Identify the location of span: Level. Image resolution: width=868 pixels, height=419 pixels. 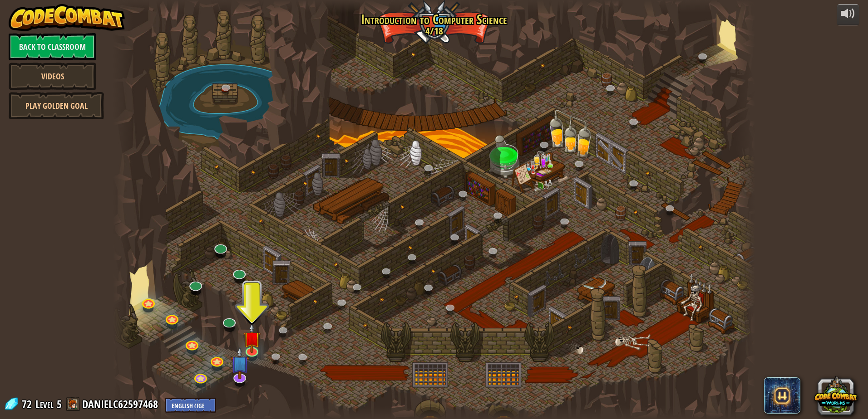
(45, 404).